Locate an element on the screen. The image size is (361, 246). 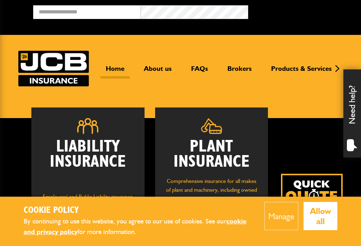
h2: Liability Insurance is located at coordinates (88, 162).